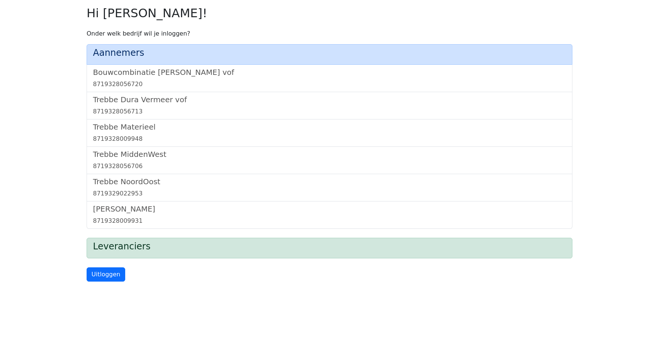 The width and height of the screenshot is (659, 337). Describe the element at coordinates (330, 154) in the screenshot. I see `h5: Trebbe MiddenWest` at that location.